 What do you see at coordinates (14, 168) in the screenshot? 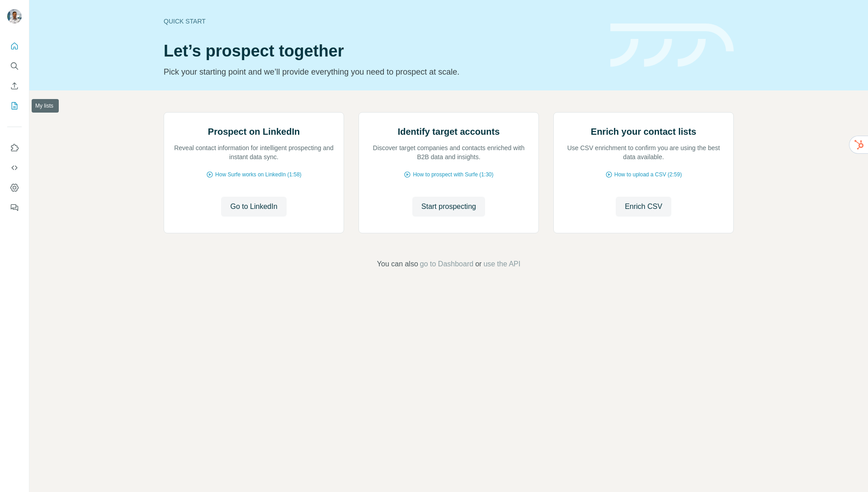
I see `button: Use Surfe API` at bounding box center [14, 168].